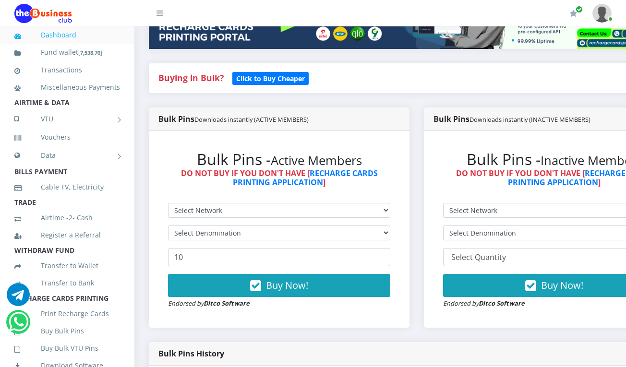  I want to click on b: 7,538.70, so click(90, 52).